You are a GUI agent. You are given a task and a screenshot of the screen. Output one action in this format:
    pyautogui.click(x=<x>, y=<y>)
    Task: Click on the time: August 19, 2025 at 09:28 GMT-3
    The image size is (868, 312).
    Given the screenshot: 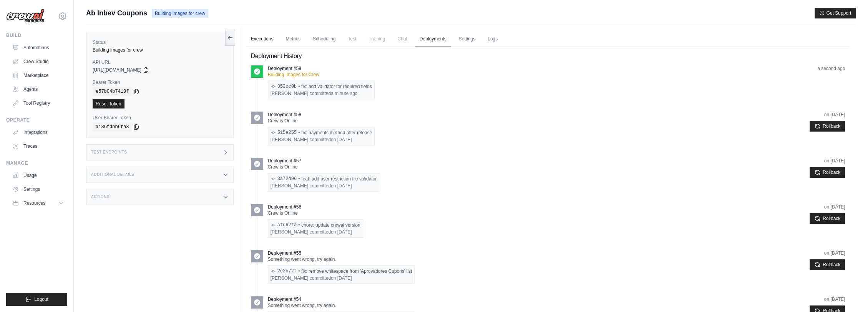 What is the action you would take?
    pyautogui.click(x=835, y=253)
    